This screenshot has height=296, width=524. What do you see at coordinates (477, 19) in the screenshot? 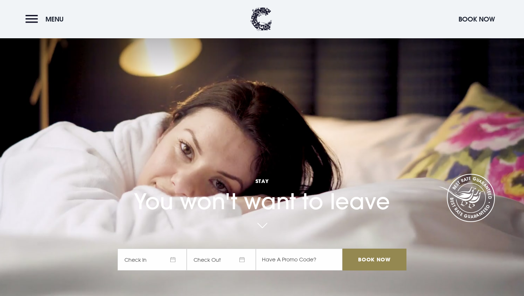
I see `button: Book Now` at bounding box center [477, 19].